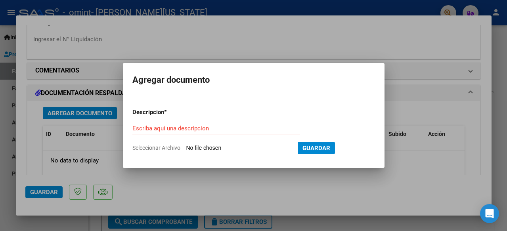 The width and height of the screenshot is (507, 231). I want to click on span: Guardar, so click(316, 148).